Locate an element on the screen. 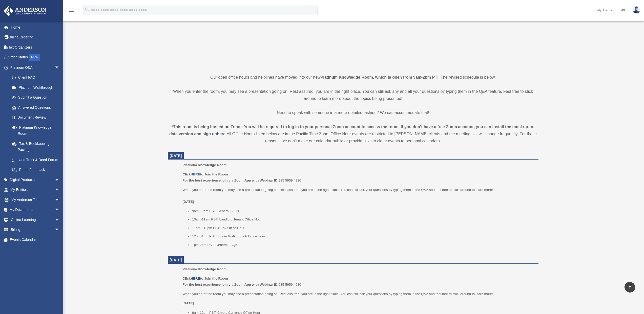  li: 10am-11am PST: Landlord/Tenant Office Hour is located at coordinates (364, 220).